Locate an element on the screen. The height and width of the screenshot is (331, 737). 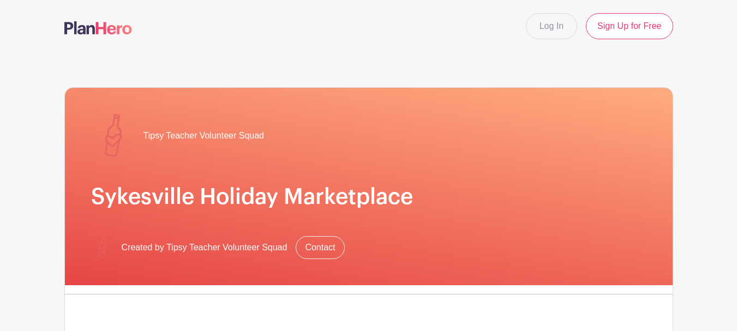
a: Sign Up for Free is located at coordinates (629, 26).